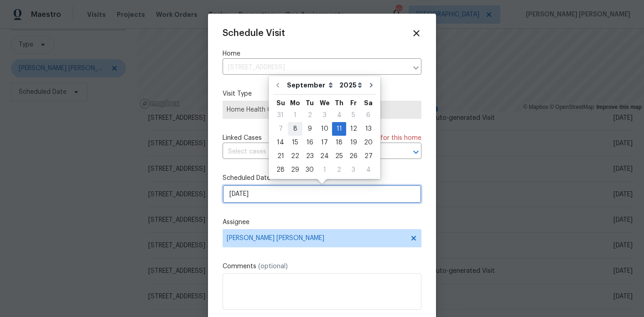 This screenshot has height=317, width=644. I want to click on div: 30, so click(310, 170).